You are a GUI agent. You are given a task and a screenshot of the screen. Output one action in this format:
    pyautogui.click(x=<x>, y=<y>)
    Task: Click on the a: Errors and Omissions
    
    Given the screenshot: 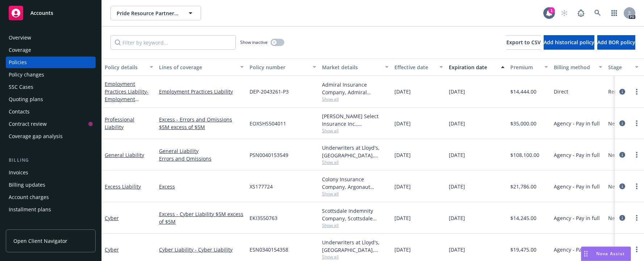 What is the action you would take?
    pyautogui.click(x=201, y=158)
    